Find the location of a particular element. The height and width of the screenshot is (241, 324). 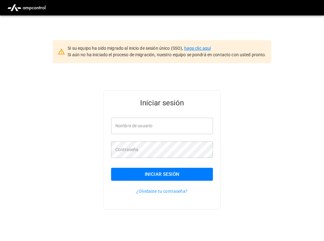

span: Si aún no ha iniciado el proceso de migración, nuestro equipo se pondrá en contacto con usted pro... is located at coordinates (167, 55).